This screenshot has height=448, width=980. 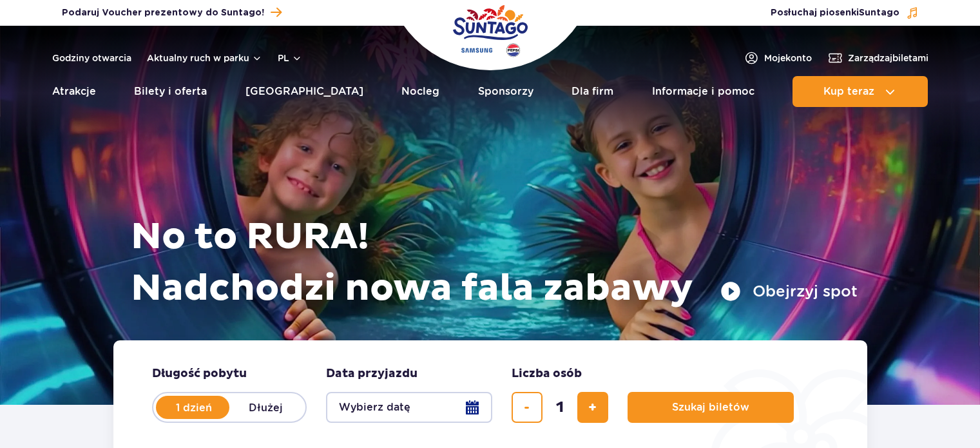 I want to click on span: Długość pobytu, so click(x=199, y=373).